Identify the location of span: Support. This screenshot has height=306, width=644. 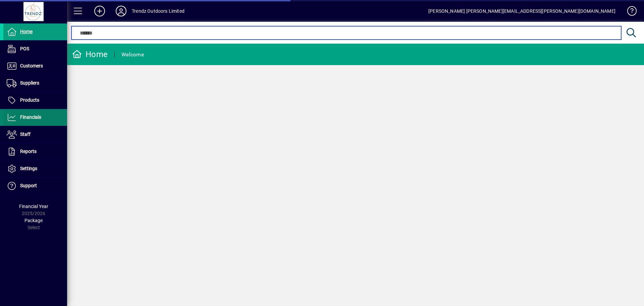
(28, 186).